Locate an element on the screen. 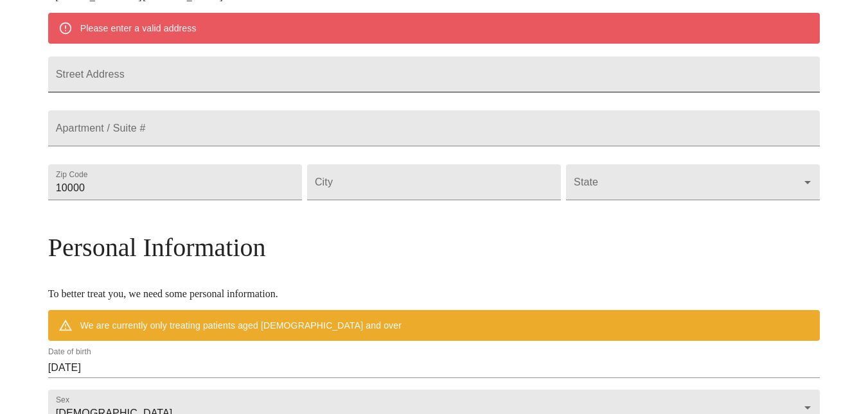 The height and width of the screenshot is (414, 868). label: Date of birth is located at coordinates (69, 353).